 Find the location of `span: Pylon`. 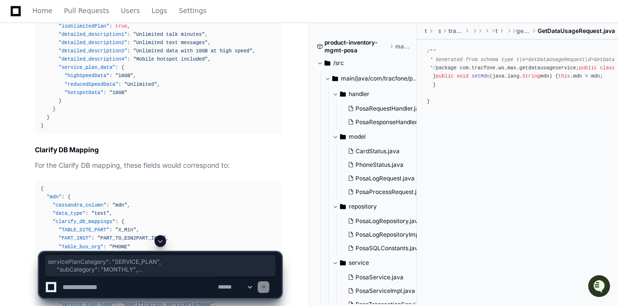

span: Pylon is located at coordinates (107, 105).